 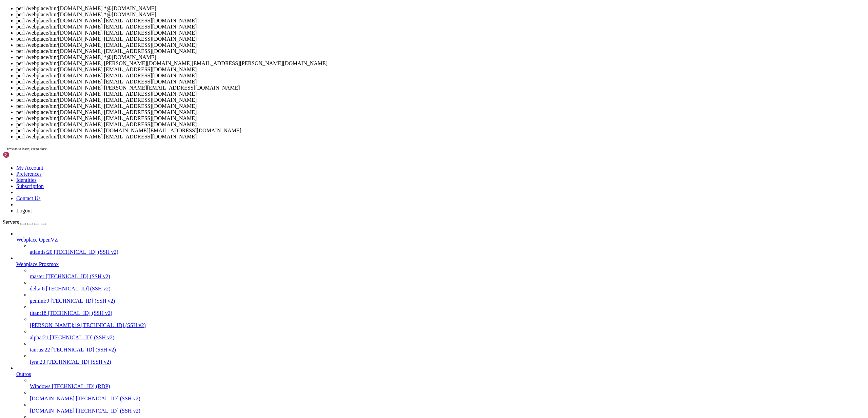 I want to click on a: Preferences, so click(x=29, y=174).